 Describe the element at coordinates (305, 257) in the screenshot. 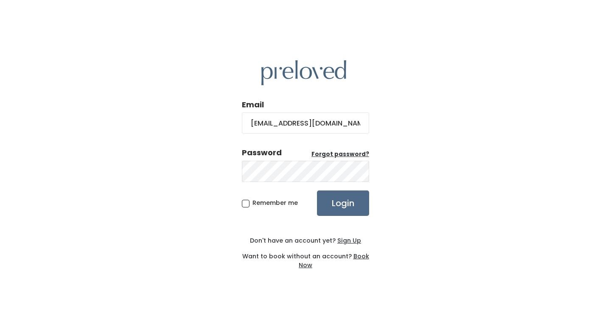

I see `div: Want to book without an account?` at that location.